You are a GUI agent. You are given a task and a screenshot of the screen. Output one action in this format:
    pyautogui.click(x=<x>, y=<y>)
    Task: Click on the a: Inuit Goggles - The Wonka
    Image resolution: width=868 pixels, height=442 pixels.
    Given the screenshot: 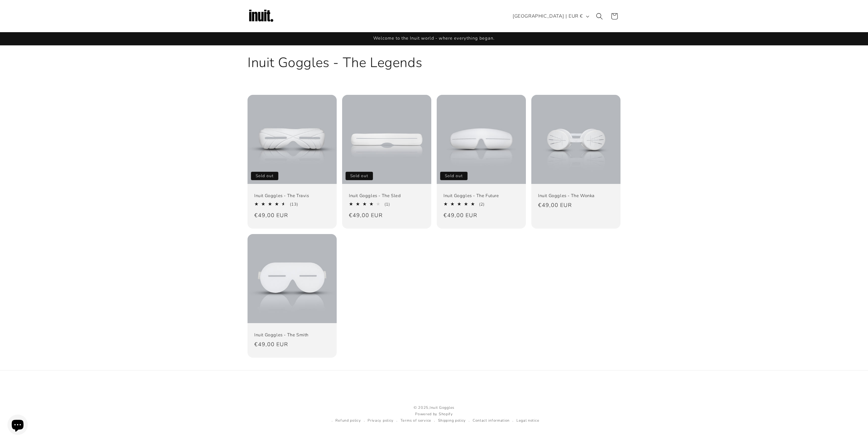 What is the action you would take?
    pyautogui.click(x=575, y=196)
    